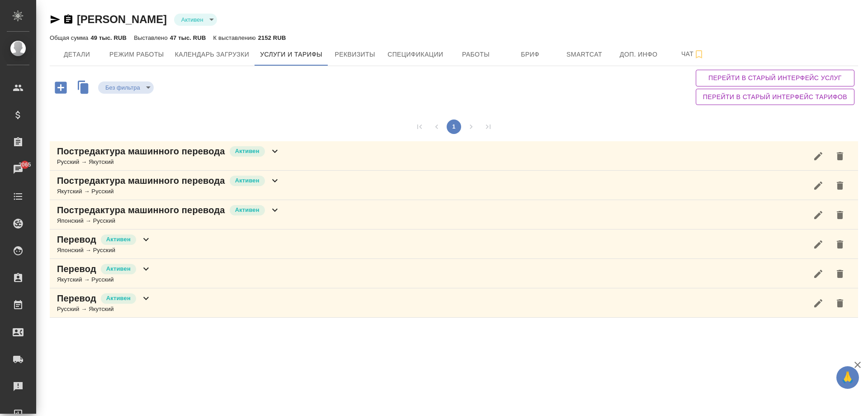 The height and width of the screenshot is (416, 868). I want to click on span: Календарь загрузки, so click(212, 54).